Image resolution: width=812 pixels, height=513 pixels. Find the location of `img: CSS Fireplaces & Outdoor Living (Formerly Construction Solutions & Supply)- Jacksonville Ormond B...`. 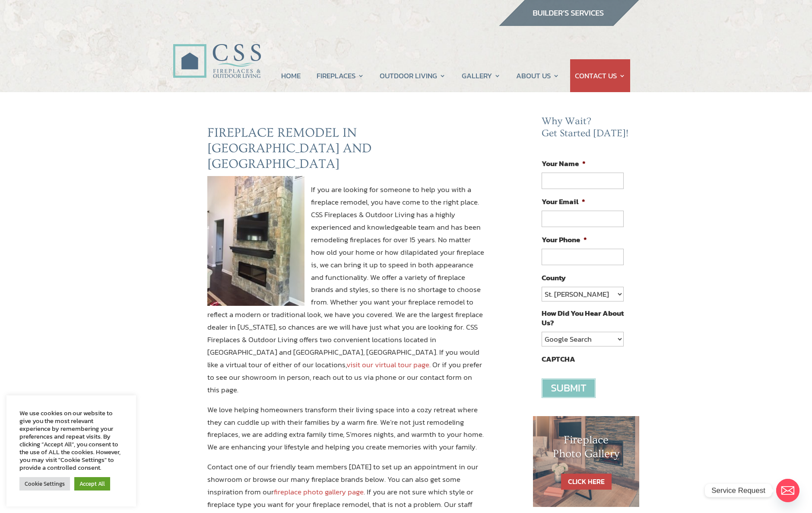

img: CSS Fireplaces & Outdoor Living (Formerly Construction Solutions & Supply)- Jacksonville Ormond B... is located at coordinates (217, 51).